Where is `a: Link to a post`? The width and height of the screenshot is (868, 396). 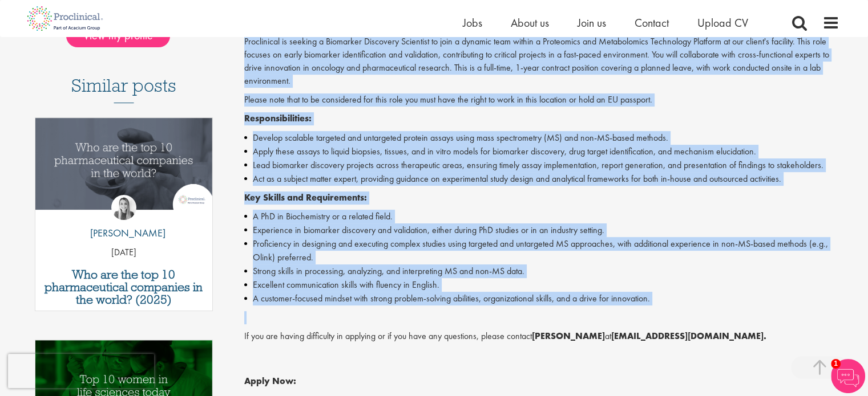 a: Link to a post is located at coordinates (124, 168).